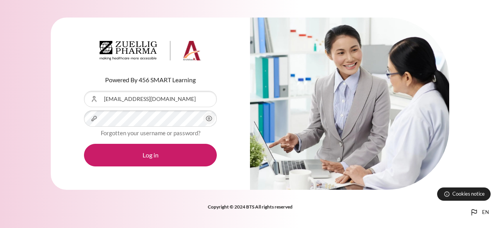 The width and height of the screenshot is (500, 228). What do you see at coordinates (463, 194) in the screenshot?
I see `button: Cookies notice` at bounding box center [463, 194].